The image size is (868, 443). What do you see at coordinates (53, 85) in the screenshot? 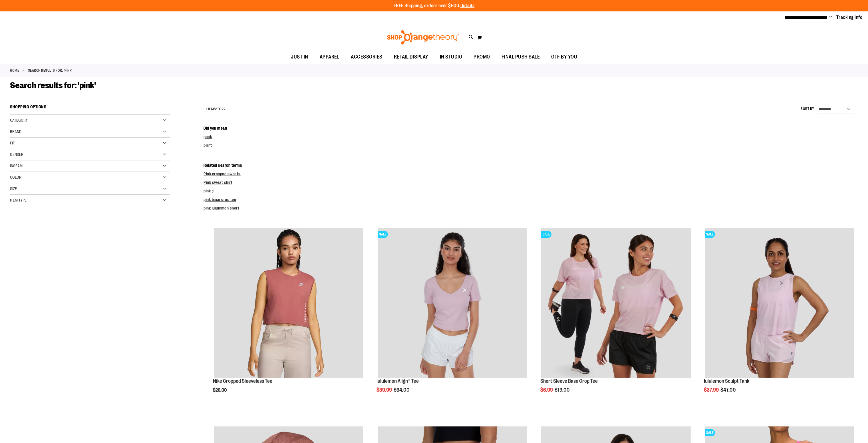
I see `span: Search results for: 'pink'` at bounding box center [53, 85].